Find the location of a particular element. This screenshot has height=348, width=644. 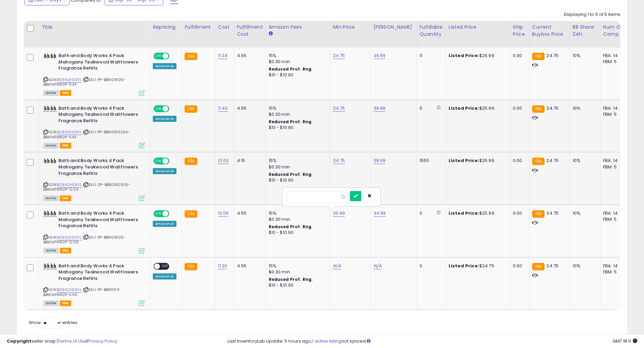

div: 1550 is located at coordinates (430, 161).